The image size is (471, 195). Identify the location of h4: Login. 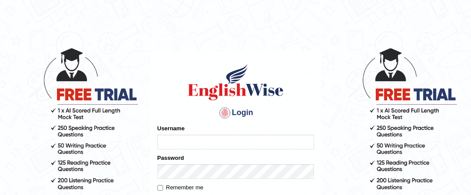
(236, 113).